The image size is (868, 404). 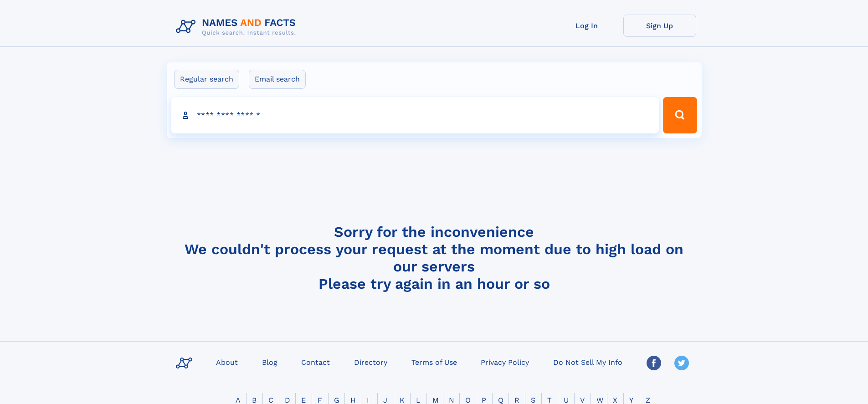 What do you see at coordinates (505, 361) in the screenshot?
I see `a: Privacy Policy` at bounding box center [505, 361].